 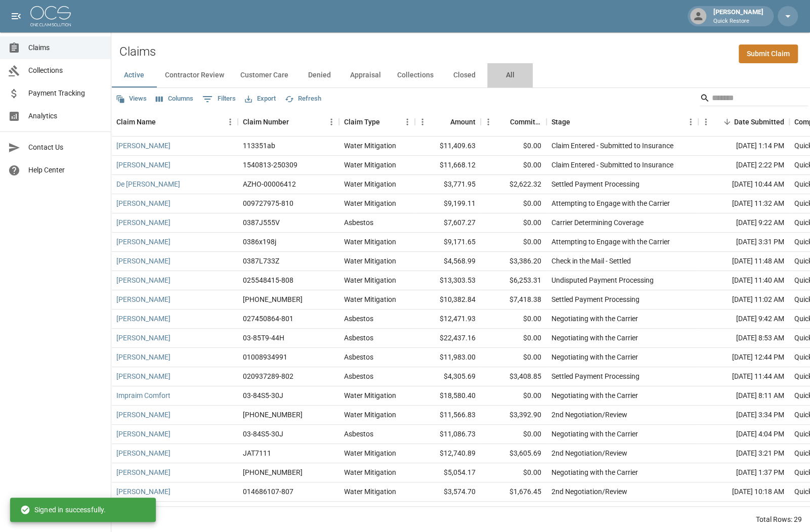 I want to click on div: $18,580.40, so click(x=448, y=397).